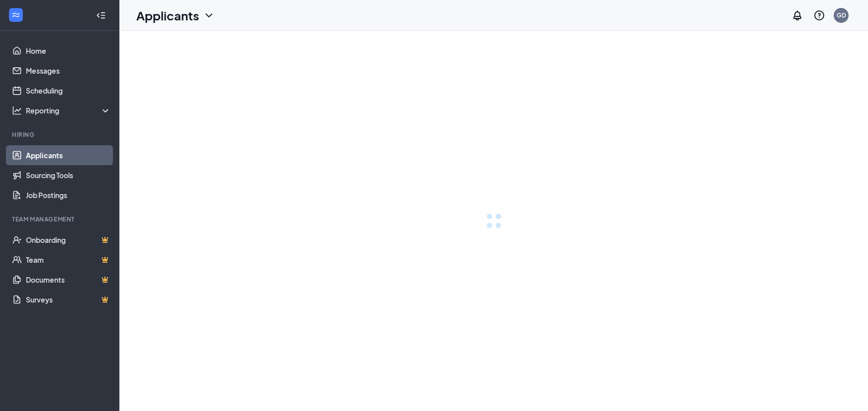 The image size is (868, 411). I want to click on svg: Analysis, so click(17, 110).